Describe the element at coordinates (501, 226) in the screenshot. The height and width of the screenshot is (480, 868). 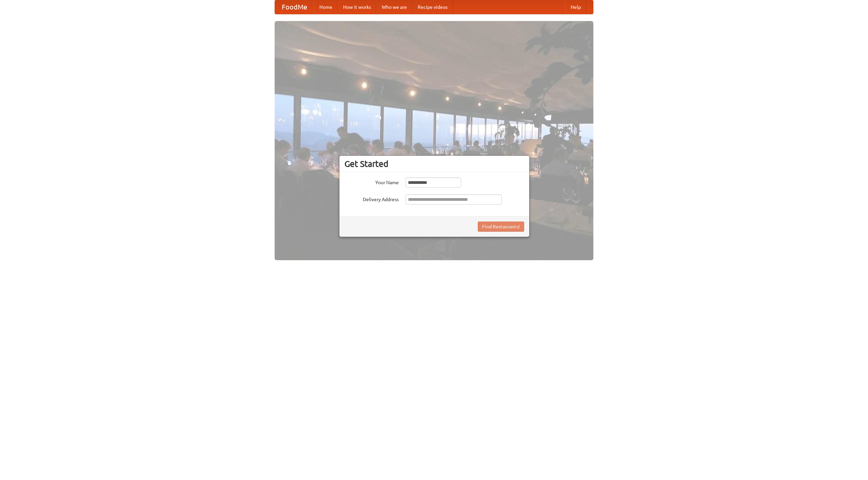
I see `button: Find Restaurants!` at that location.